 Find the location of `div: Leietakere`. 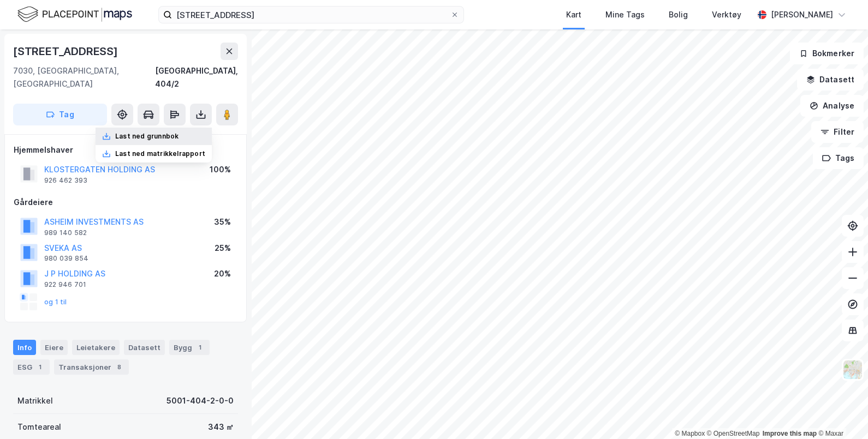

div: Leietakere is located at coordinates (95, 348).